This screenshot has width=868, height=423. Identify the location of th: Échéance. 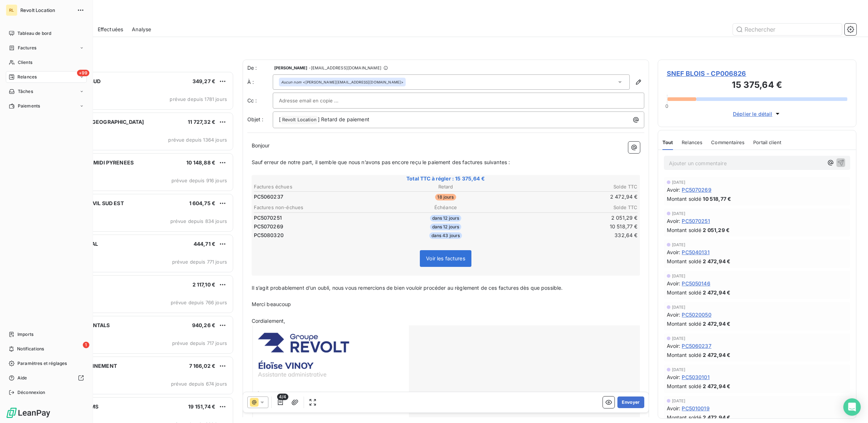
(446, 207).